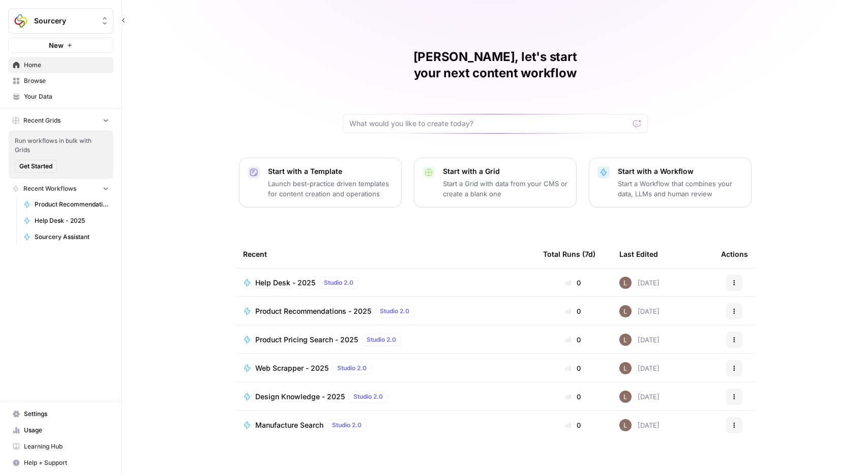 The image size is (868, 475). Describe the element at coordinates (66, 430) in the screenshot. I see `span: Usage` at that location.